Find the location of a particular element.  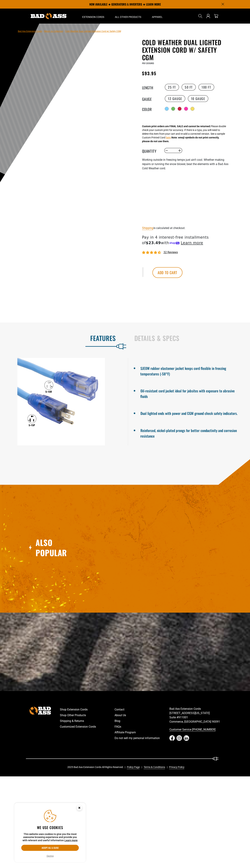

a: Blog is located at coordinates (142, 721).